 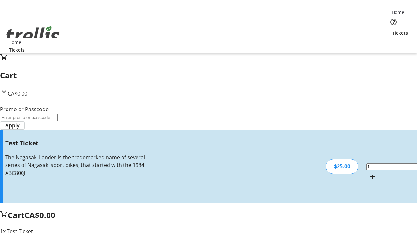 What do you see at coordinates (372, 156) in the screenshot?
I see `button: Decrement by one` at bounding box center [372, 156].